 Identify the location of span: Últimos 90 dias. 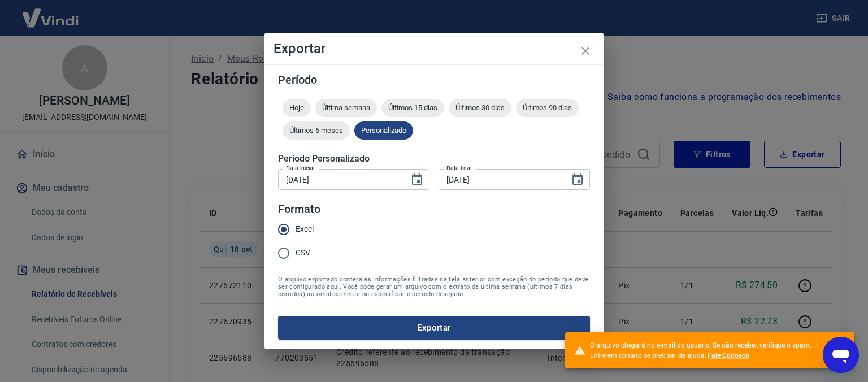
(547, 107).